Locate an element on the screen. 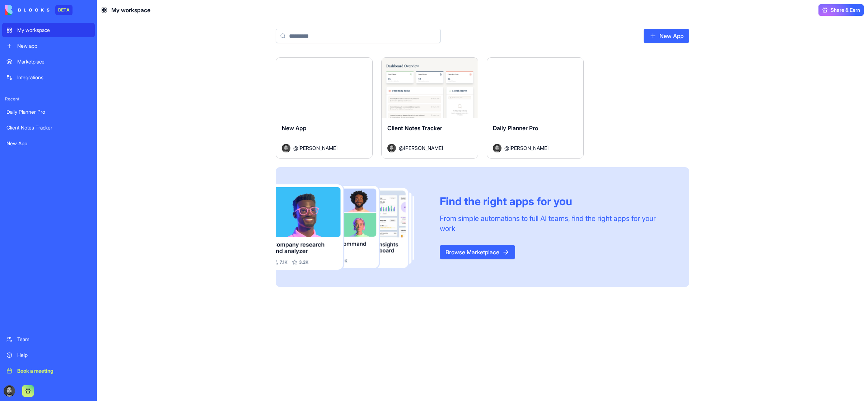  div: Client Notes Tracker is located at coordinates (49, 128).